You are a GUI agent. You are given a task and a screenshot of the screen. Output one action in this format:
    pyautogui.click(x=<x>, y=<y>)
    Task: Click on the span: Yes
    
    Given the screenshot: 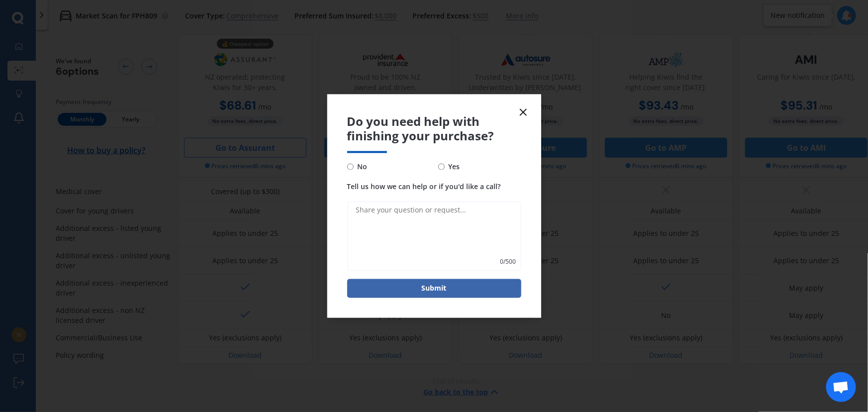 What is the action you would take?
    pyautogui.click(x=453, y=167)
    